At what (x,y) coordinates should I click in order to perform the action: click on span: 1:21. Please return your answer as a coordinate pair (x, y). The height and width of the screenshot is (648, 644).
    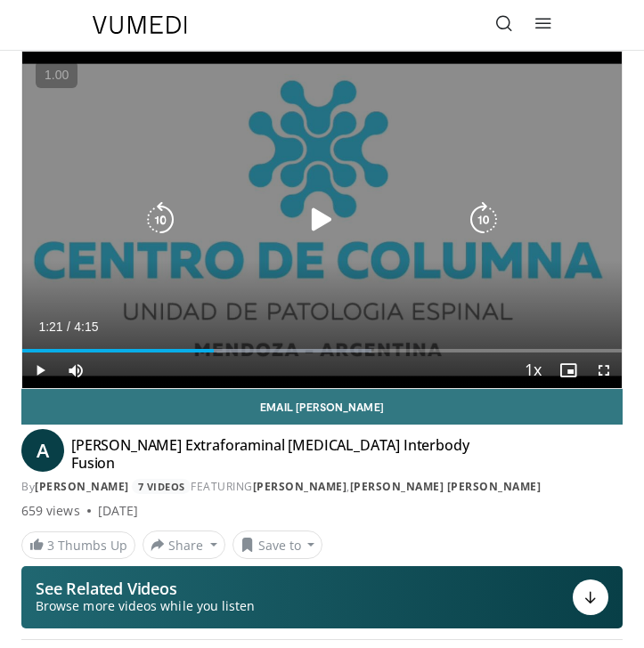
    Looking at the image, I should click on (50, 326).